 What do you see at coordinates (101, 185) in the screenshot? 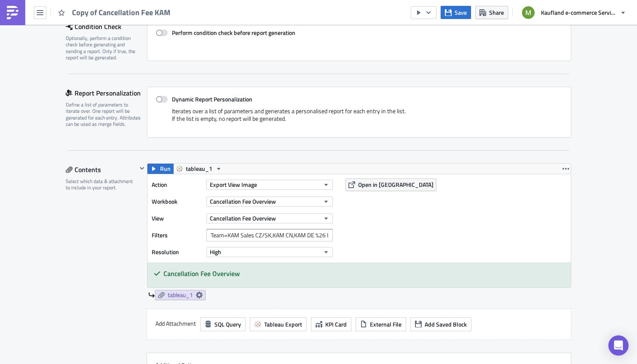
I see `div: Select which data & attachment to include in your report.` at bounding box center [101, 185].